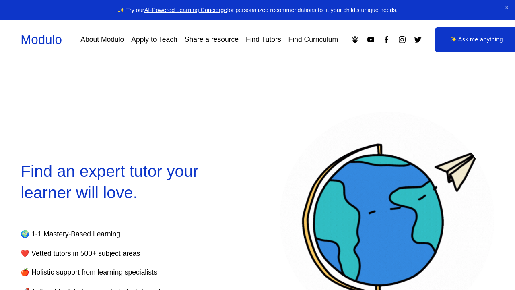 The image size is (515, 290). I want to click on a: Apply to Teach, so click(154, 39).